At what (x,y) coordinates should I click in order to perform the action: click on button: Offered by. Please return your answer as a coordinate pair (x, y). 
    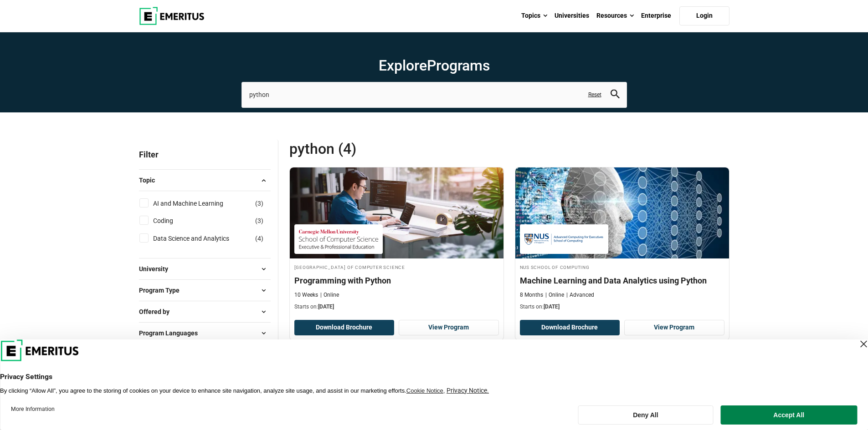
    Looking at the image, I should click on (205, 312).